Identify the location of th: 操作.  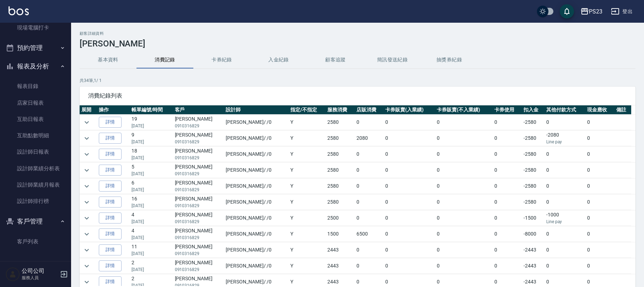
(113, 110).